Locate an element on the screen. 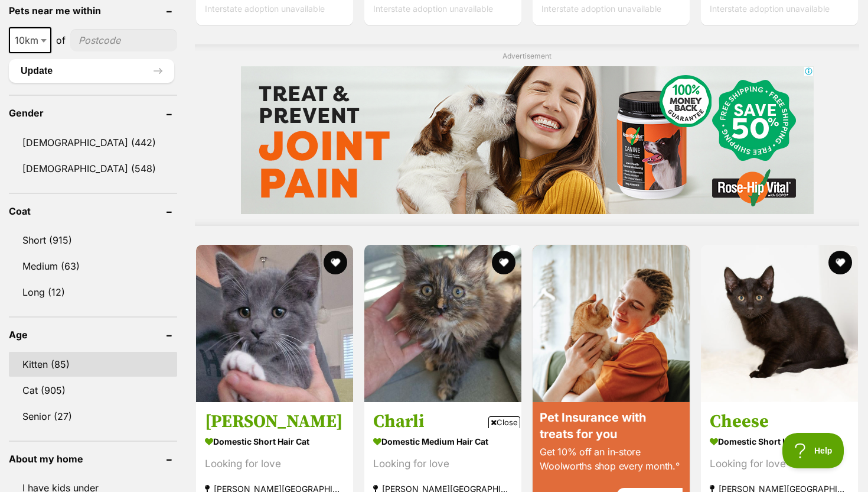 Image resolution: width=868 pixels, height=492 pixels. header: Pets near me within is located at coordinates (92, 10).